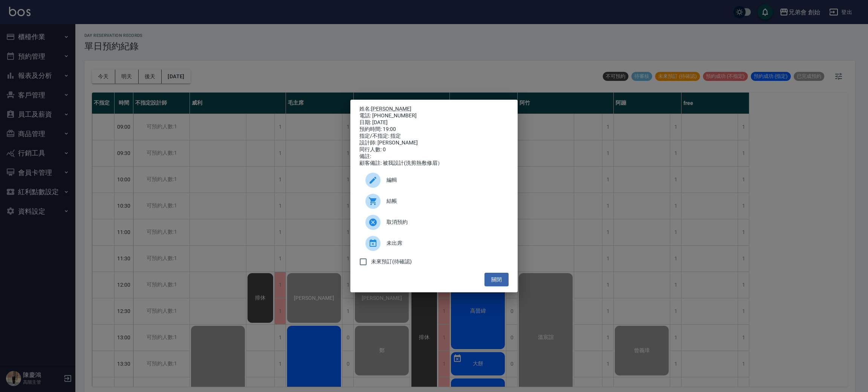 The width and height of the screenshot is (868, 392). Describe the element at coordinates (434, 157) in the screenshot. I see `div: 備註:` at that location.